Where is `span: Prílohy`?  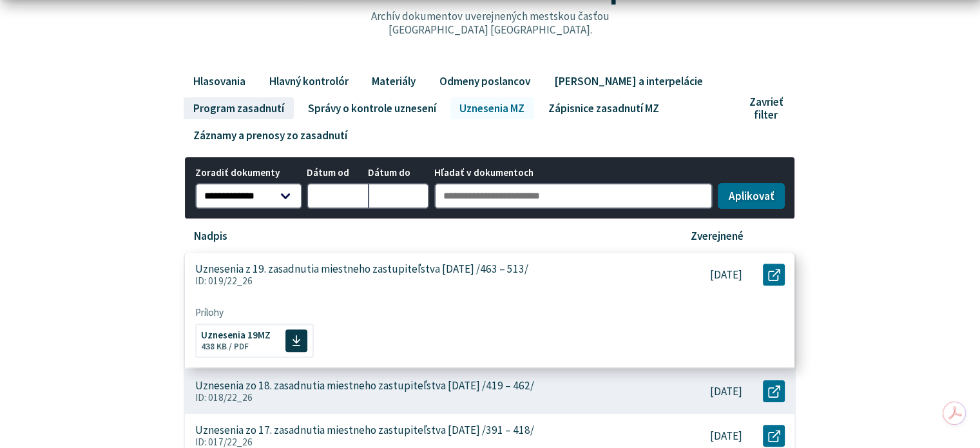
span: Prílohy is located at coordinates (491, 312).